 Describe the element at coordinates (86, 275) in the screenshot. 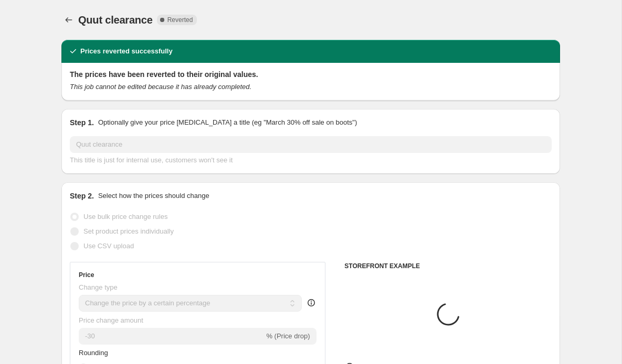

I see `h3: Price` at that location.